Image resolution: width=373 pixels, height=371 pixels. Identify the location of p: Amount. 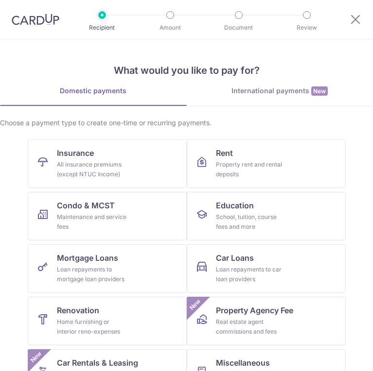
(170, 28).